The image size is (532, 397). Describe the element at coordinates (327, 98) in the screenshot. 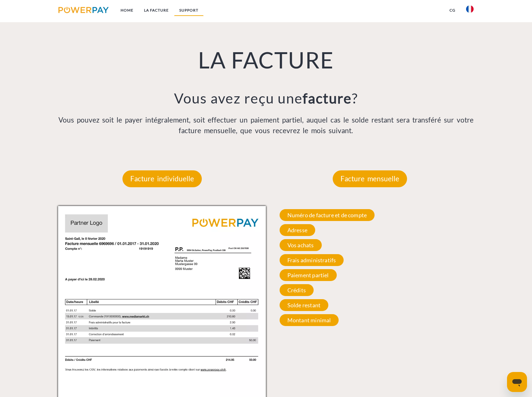

I see `b: facture` at that location.